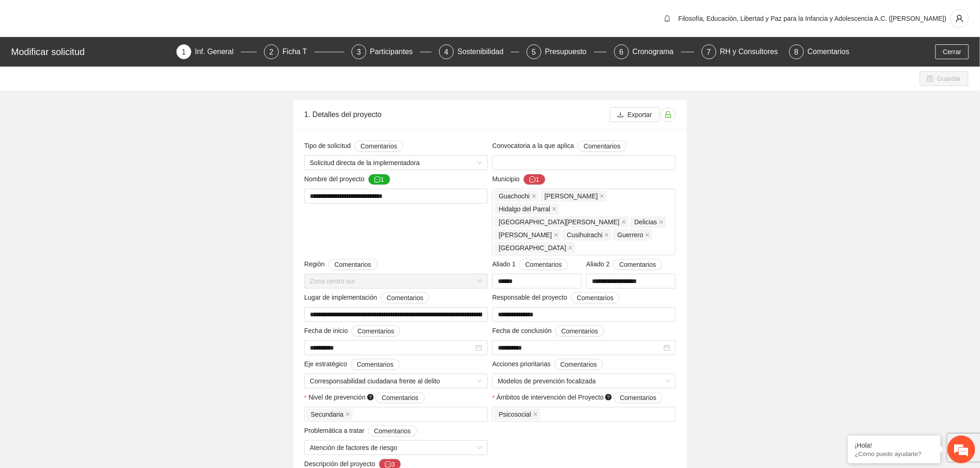  I want to click on button: Nombre del proyecto, so click(379, 179).